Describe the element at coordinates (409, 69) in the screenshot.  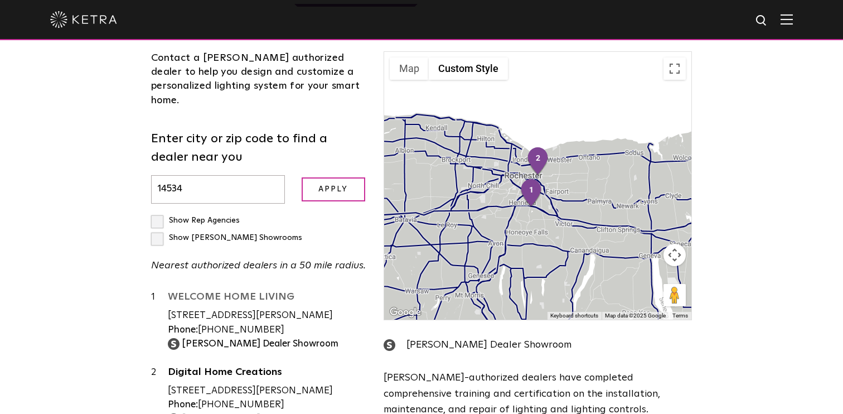
I see `button: Show street map` at that location.